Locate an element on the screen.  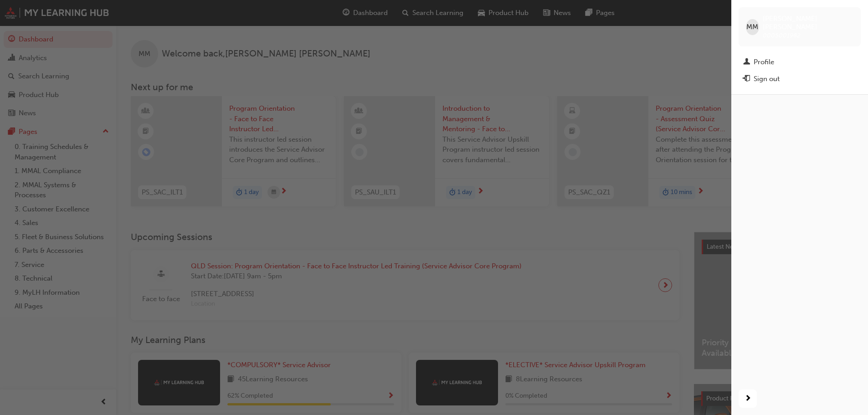
span: exit-icon is located at coordinates (747, 79).